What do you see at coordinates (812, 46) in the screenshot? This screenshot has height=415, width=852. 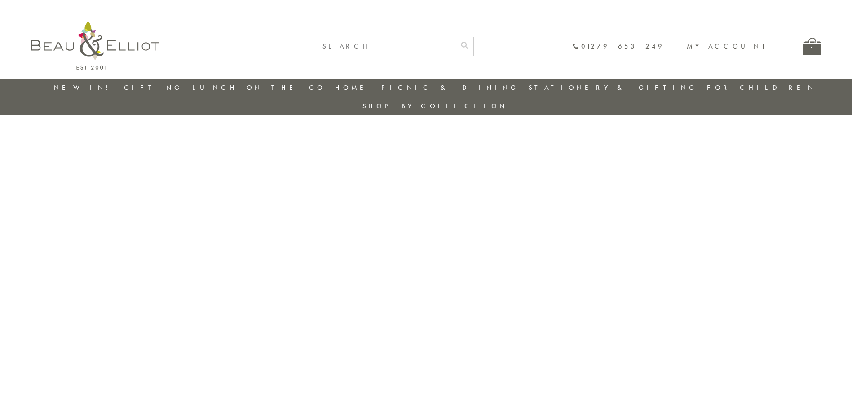 I see `div: 1` at bounding box center [812, 46].